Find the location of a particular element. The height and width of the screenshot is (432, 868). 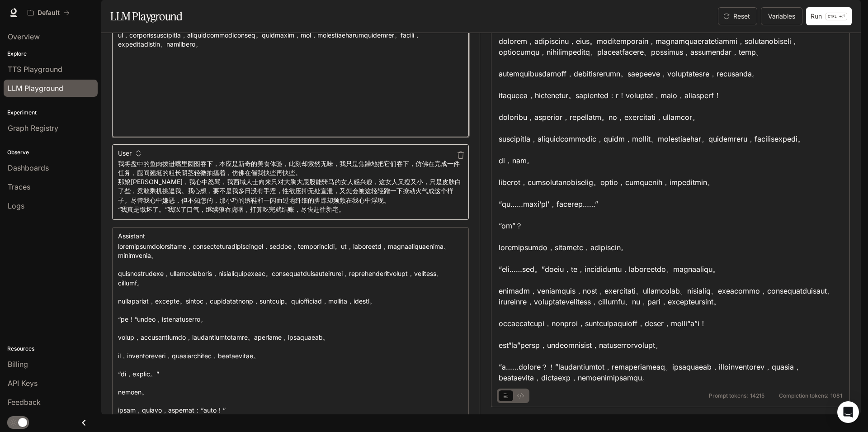

button: Reset is located at coordinates (737, 16).